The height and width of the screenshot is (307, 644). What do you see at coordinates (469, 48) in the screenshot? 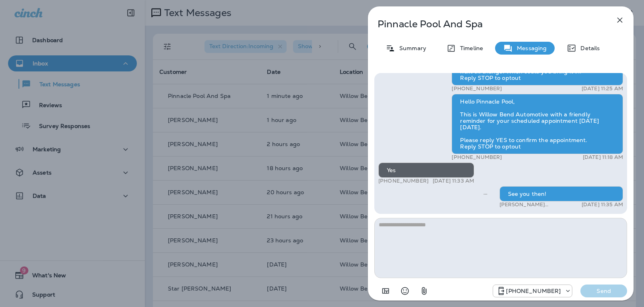
I see `p: Timeline` at bounding box center [469, 48].